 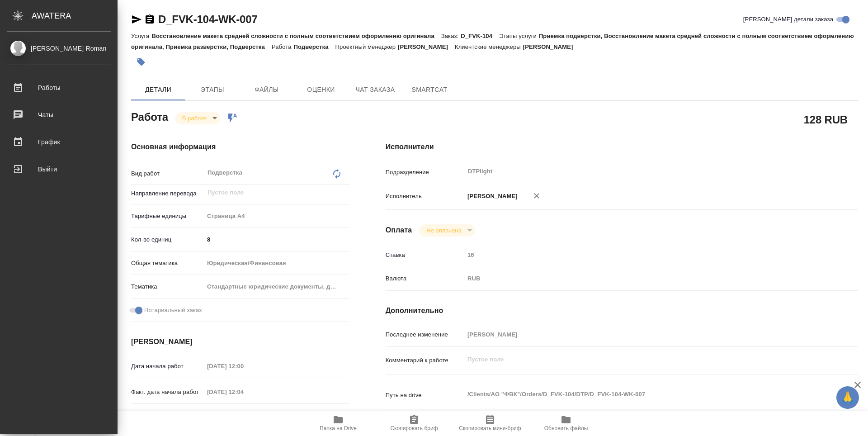 I want to click on div: Работы, so click(x=58, y=88).